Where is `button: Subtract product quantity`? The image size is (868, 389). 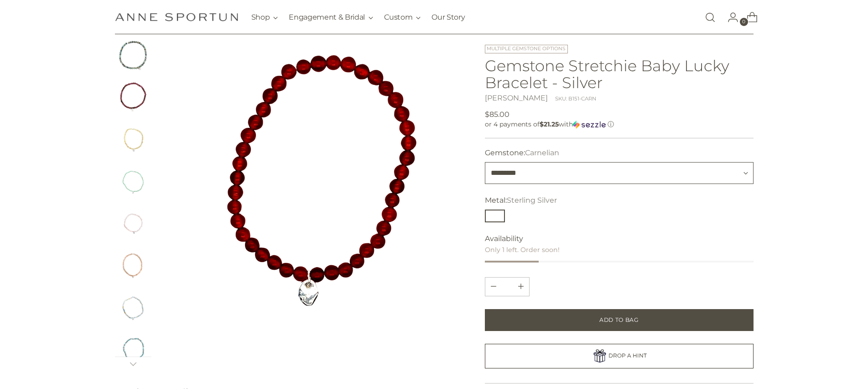 button: Subtract product quantity is located at coordinates (521, 287).